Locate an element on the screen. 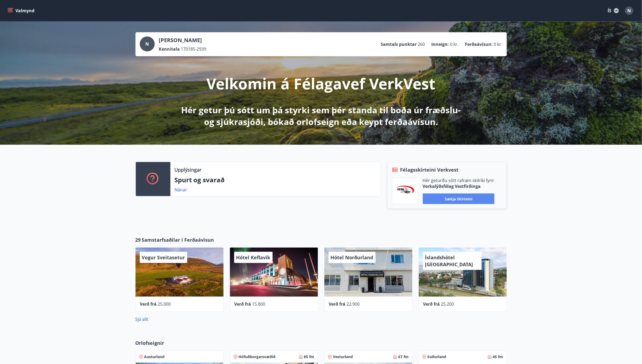  span: 45 fm is located at coordinates (498, 357).